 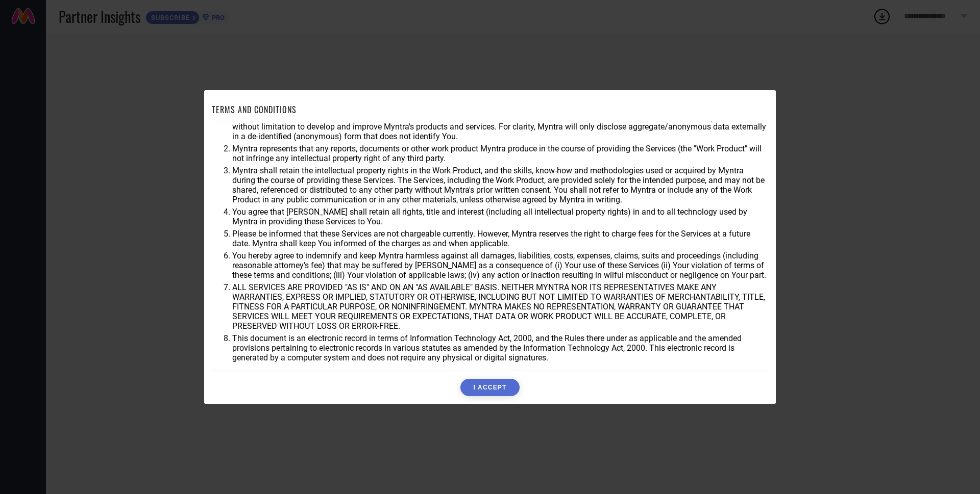 I want to click on li: Please be informed that these Services are not chargeable currently. However, Myntra reserves the..., so click(x=500, y=238).